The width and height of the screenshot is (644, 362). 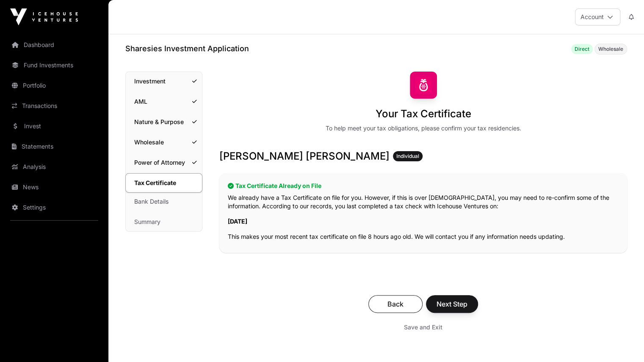 What do you see at coordinates (164, 142) in the screenshot?
I see `a: Wholesale` at bounding box center [164, 142].